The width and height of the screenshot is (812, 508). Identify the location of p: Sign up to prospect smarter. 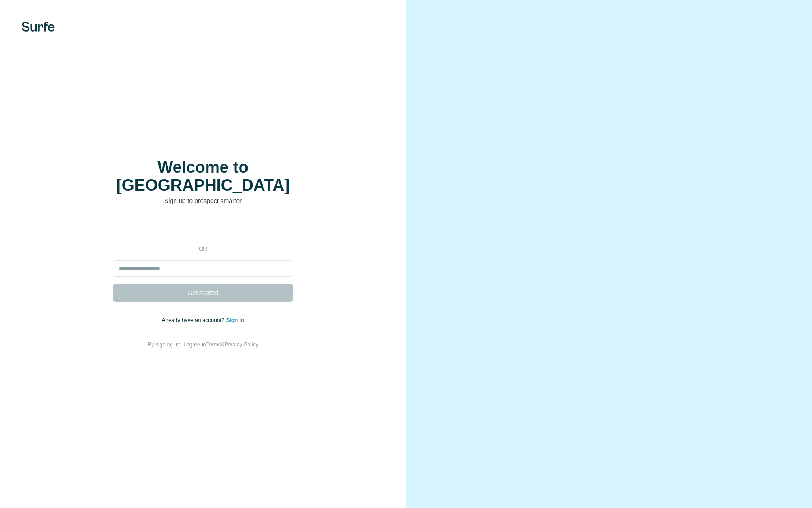
(203, 201).